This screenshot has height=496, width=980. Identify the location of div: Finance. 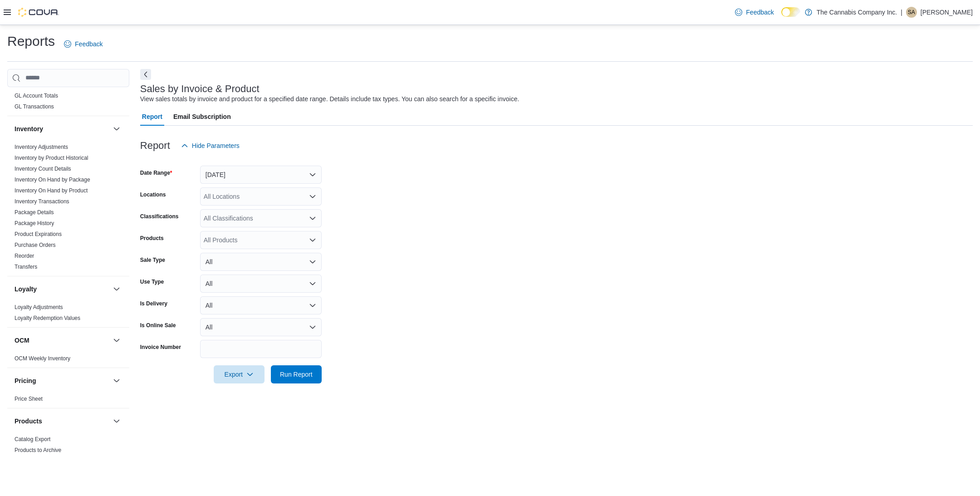
(68, 103).